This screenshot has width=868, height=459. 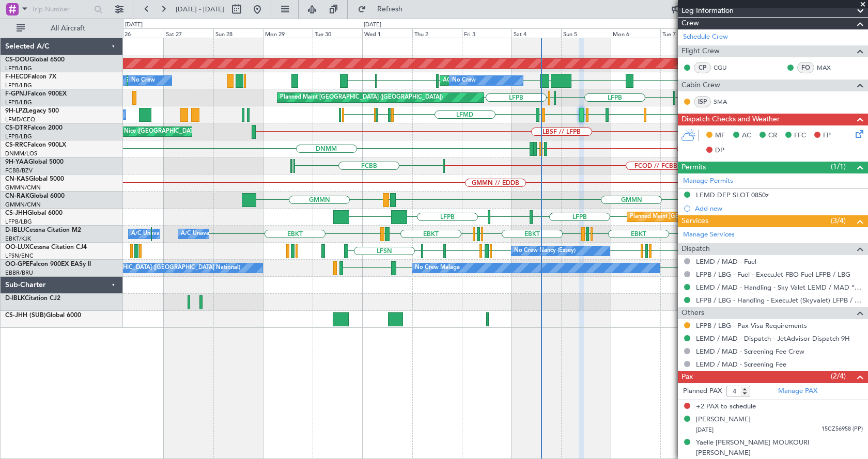 I want to click on a: CS-RRCFalcon 900LX, so click(x=36, y=145).